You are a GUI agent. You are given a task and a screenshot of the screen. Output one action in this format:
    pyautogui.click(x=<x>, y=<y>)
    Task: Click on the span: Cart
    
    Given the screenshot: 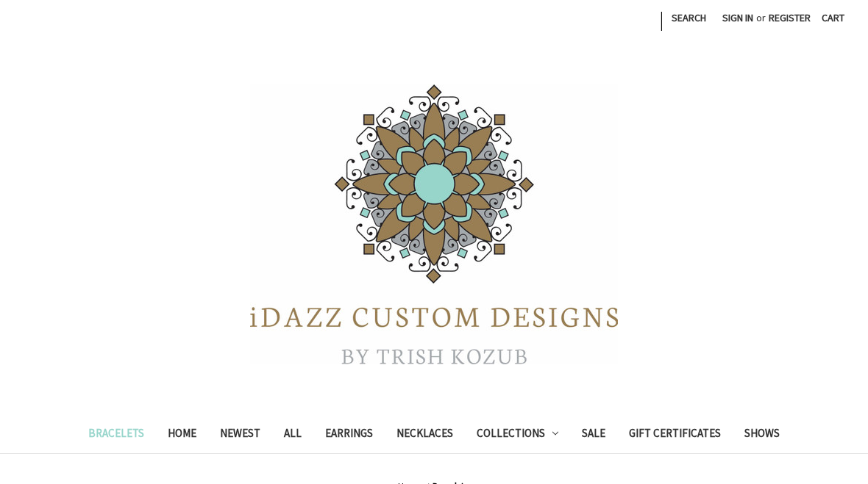 What is the action you would take?
    pyautogui.click(x=832, y=18)
    